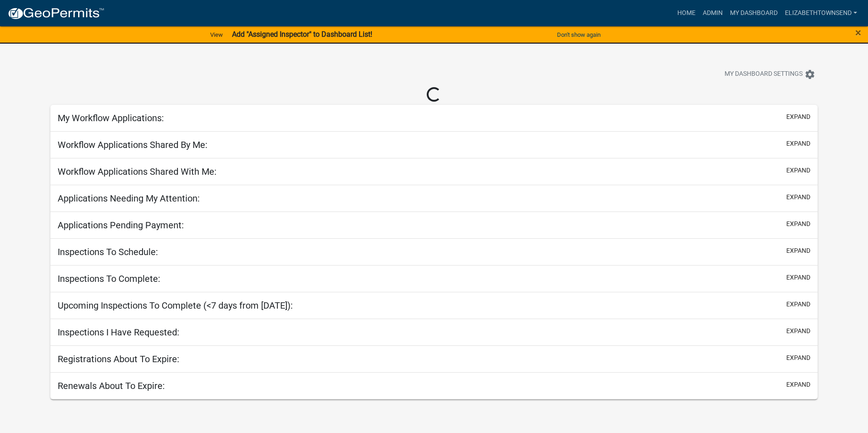  What do you see at coordinates (217, 34) in the screenshot?
I see `a: View` at bounding box center [217, 34].